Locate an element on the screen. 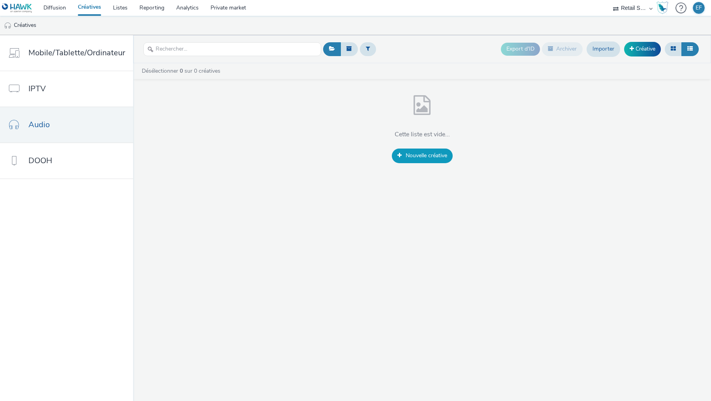 The width and height of the screenshot is (711, 401). span: DOOH is located at coordinates (40, 160).